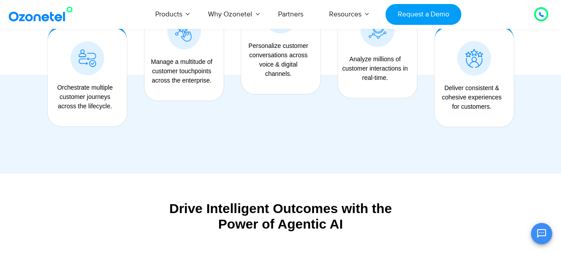 Image resolution: width=561 pixels, height=253 pixels. I want to click on div: Analyze millions of customer interactions in real-time., so click(375, 68).